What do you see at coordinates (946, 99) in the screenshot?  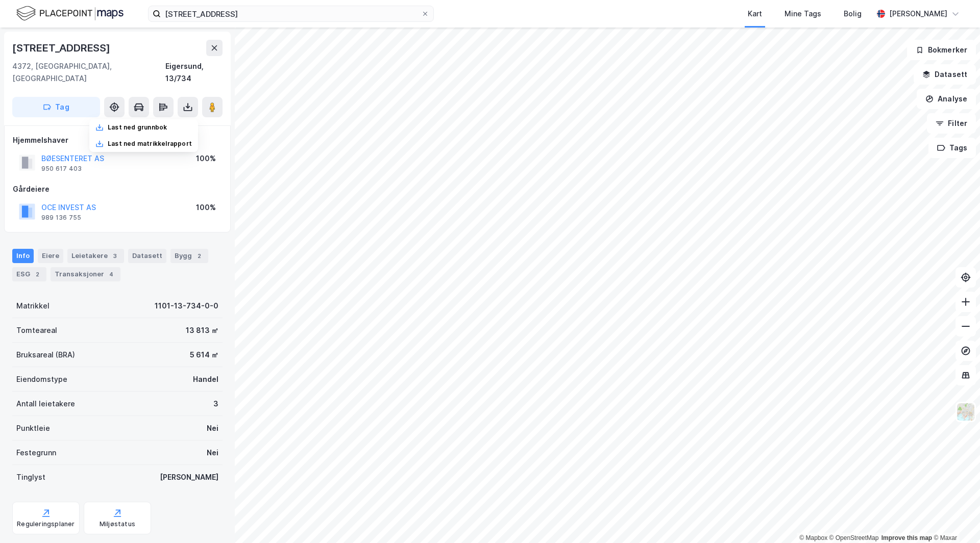 I see `button: Analyse` at bounding box center [946, 99].